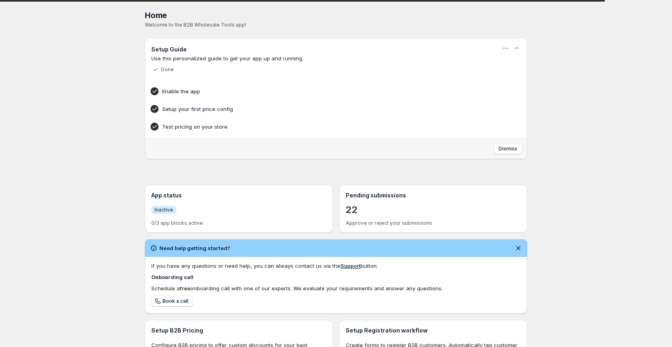  I want to click on h3: Setup B2B Pricing, so click(239, 331).